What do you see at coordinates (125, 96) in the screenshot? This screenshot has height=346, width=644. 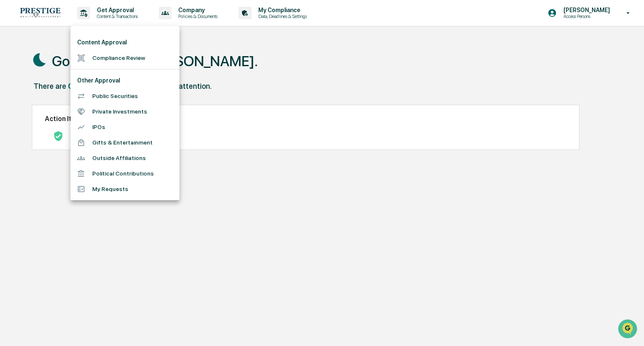 I see `li: Public Securities` at bounding box center [125, 96].